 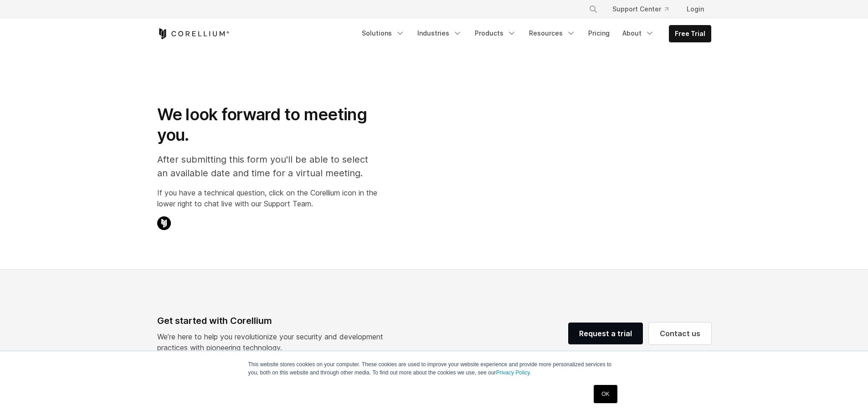 I want to click on a: Resources, so click(x=552, y=33).